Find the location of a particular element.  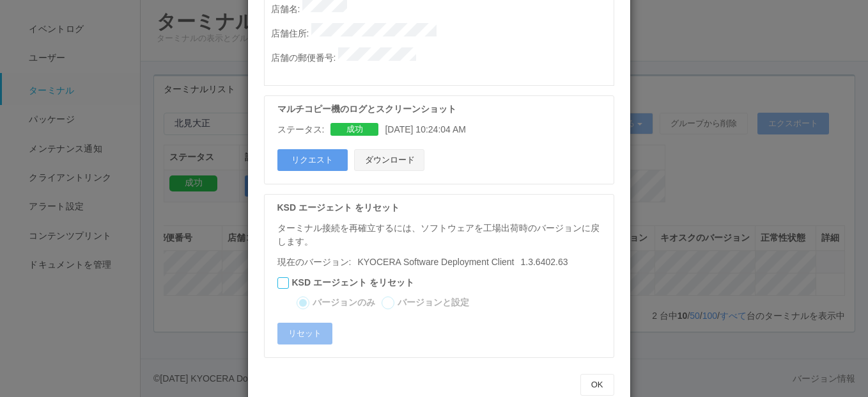

button: リクエスト is located at coordinates (312, 160).